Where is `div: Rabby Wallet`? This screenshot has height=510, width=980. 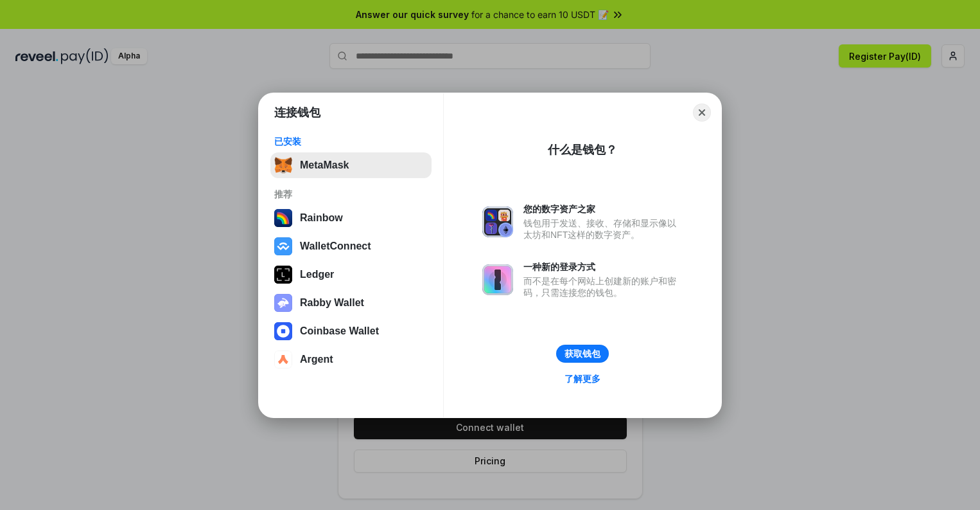 div: Rabby Wallet is located at coordinates (332, 303).